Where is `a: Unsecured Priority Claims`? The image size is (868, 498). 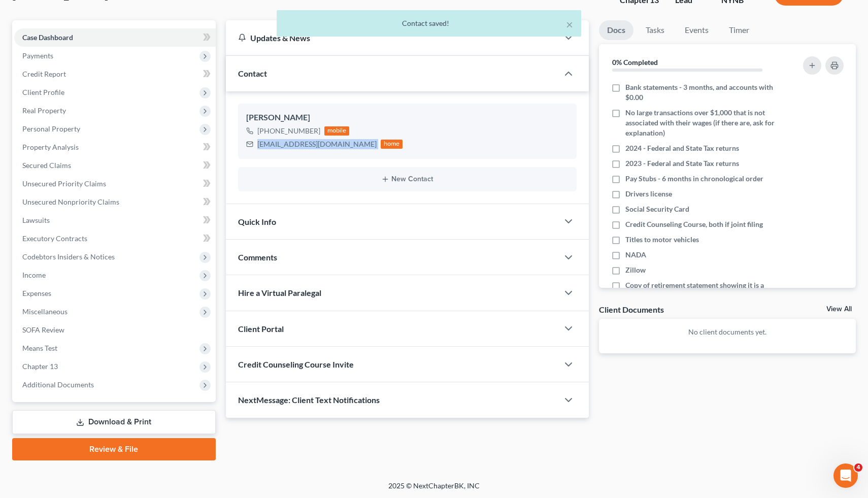
a: Unsecured Priority Claims is located at coordinates (114, 184).